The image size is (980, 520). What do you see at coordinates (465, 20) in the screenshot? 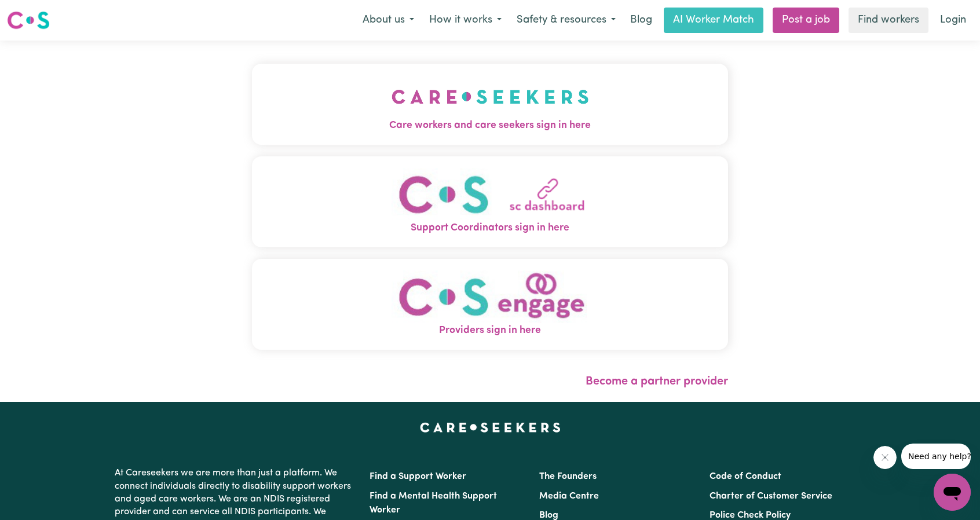
I see `button: How it works` at bounding box center [465, 20].